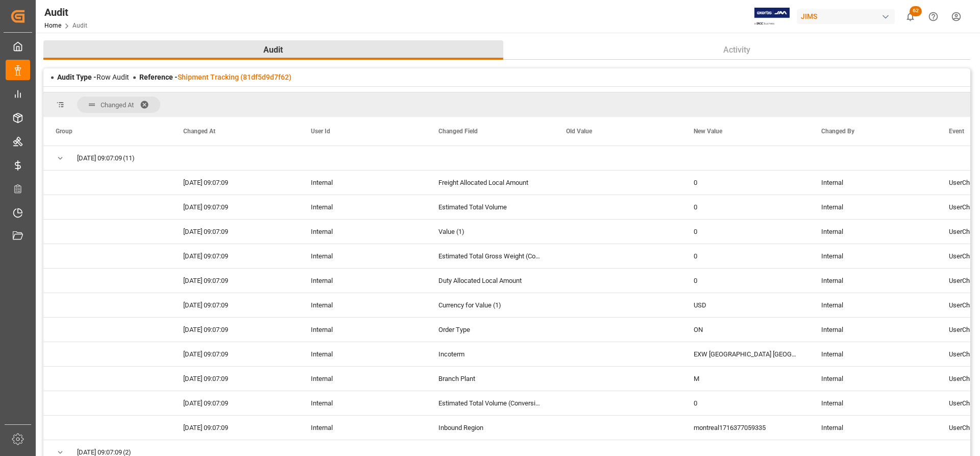 The image size is (980, 456). What do you see at coordinates (837, 131) in the screenshot?
I see `span: Changed By` at bounding box center [837, 131].